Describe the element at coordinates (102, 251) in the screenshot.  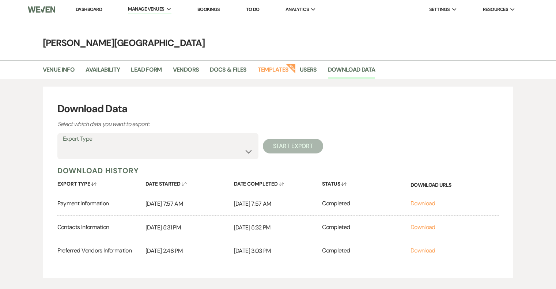
I see `div: Preferred Vendors Information` at that location.